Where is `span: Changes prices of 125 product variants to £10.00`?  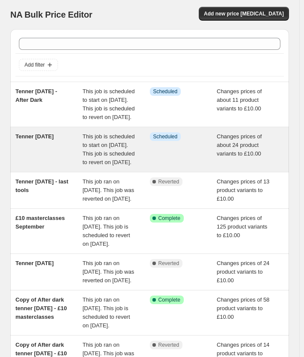 span: Changes prices of 125 product variants to £10.00 is located at coordinates (243, 227).